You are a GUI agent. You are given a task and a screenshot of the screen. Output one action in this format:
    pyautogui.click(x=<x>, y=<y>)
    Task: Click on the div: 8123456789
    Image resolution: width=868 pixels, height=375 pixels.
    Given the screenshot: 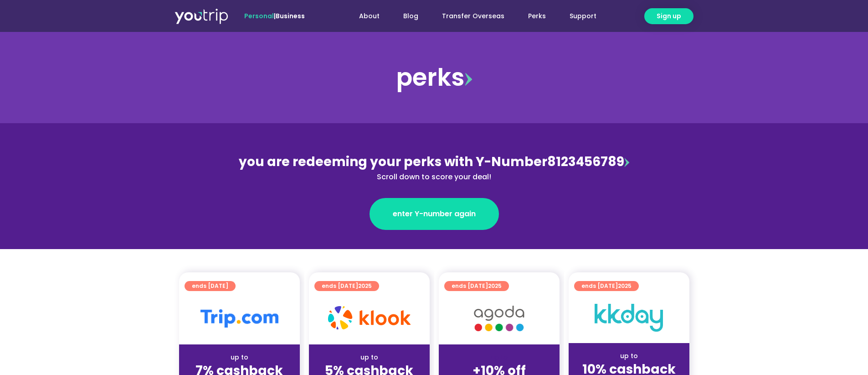 What is the action you would take?
    pyautogui.click(x=434, y=168)
    